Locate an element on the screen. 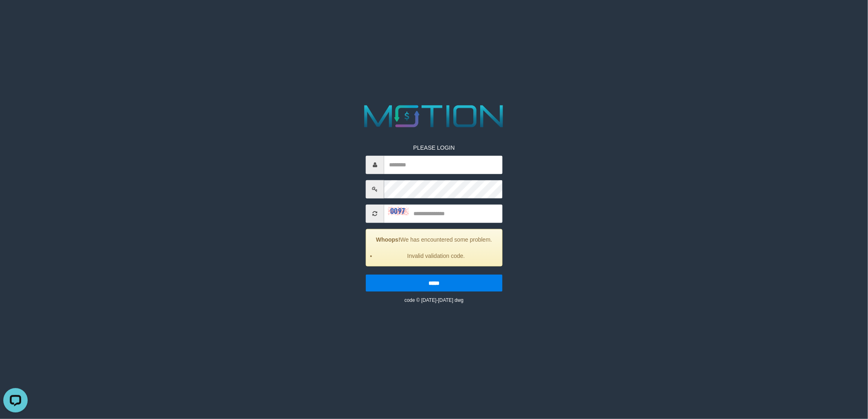 This screenshot has width=868, height=419. strong: Whoops! is located at coordinates (388, 239).